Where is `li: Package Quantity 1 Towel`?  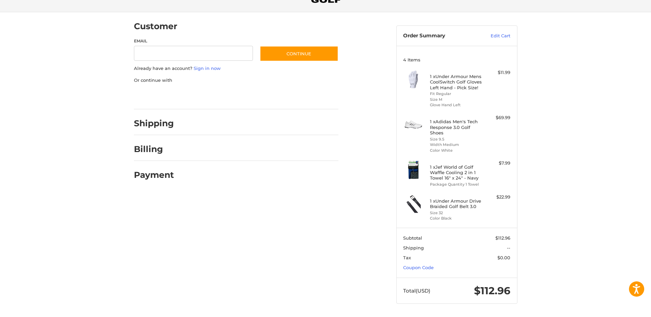
li: Package Quantity 1 Towel is located at coordinates (456, 184).